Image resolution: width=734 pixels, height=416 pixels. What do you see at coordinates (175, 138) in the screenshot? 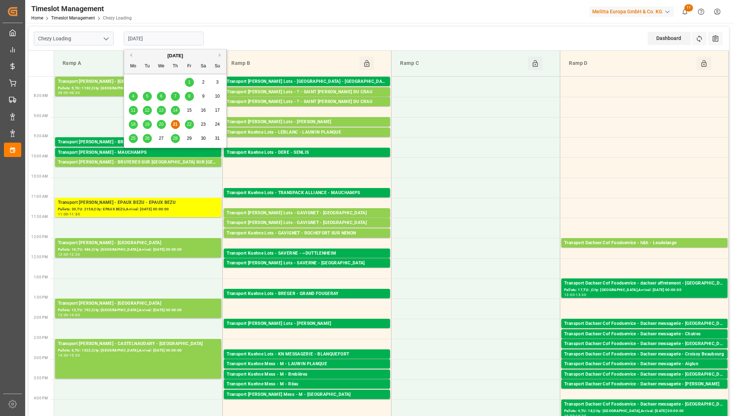
I see `span: 28` at bounding box center [175, 138].